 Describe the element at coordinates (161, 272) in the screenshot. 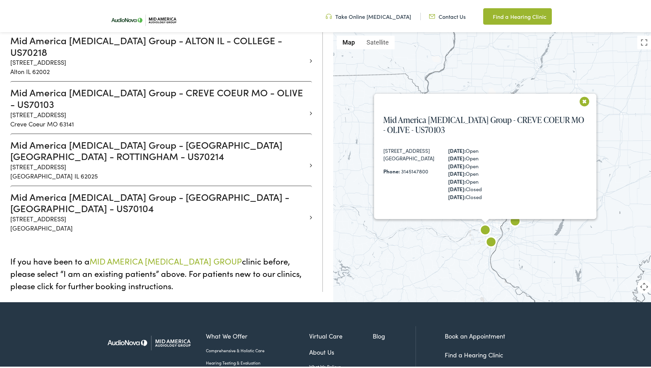

I see `p: If you have been to a clinic before, please select “I am an existing patients” above. For patient...` at that location.